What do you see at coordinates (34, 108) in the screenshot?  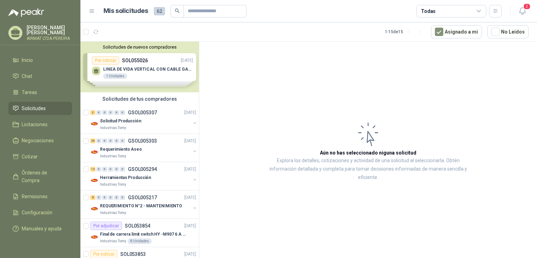 I see `span: Solicitudes` at bounding box center [34, 108].